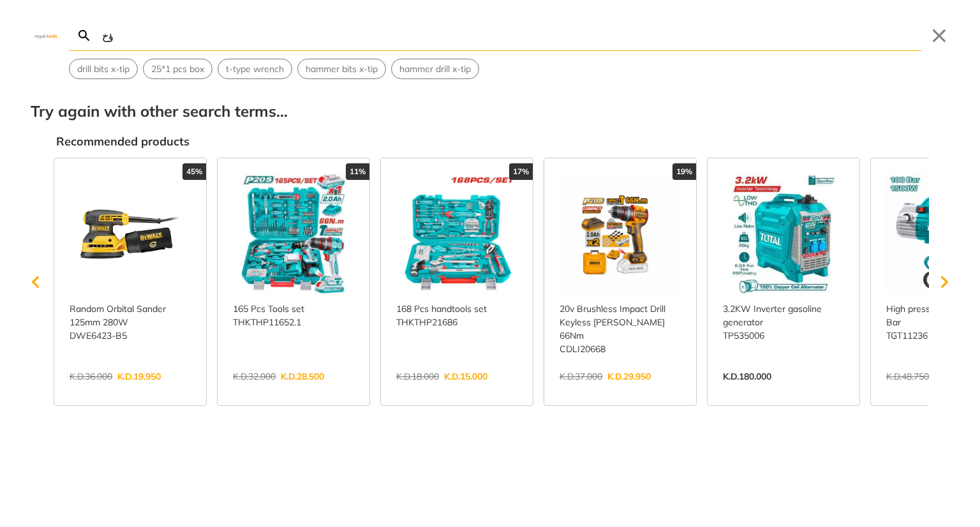 The width and height of the screenshot is (980, 527). What do you see at coordinates (435, 69) in the screenshot?
I see `span: hammer drill x-tip` at bounding box center [435, 69].